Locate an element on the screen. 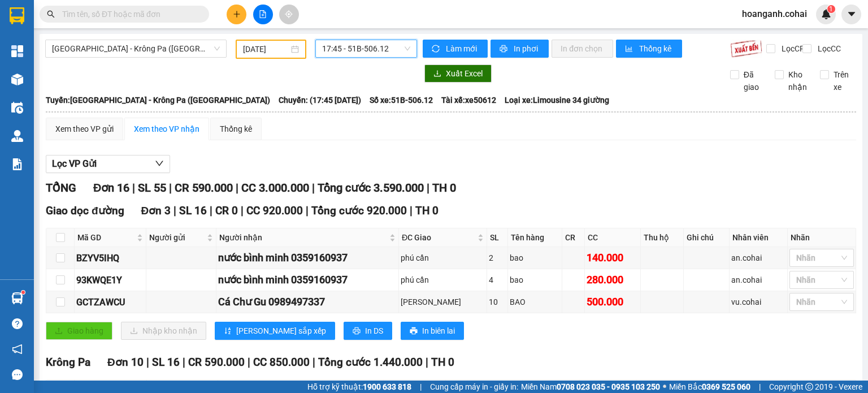 The width and height of the screenshot is (868, 393). th: Tên hàng is located at coordinates (535, 237).